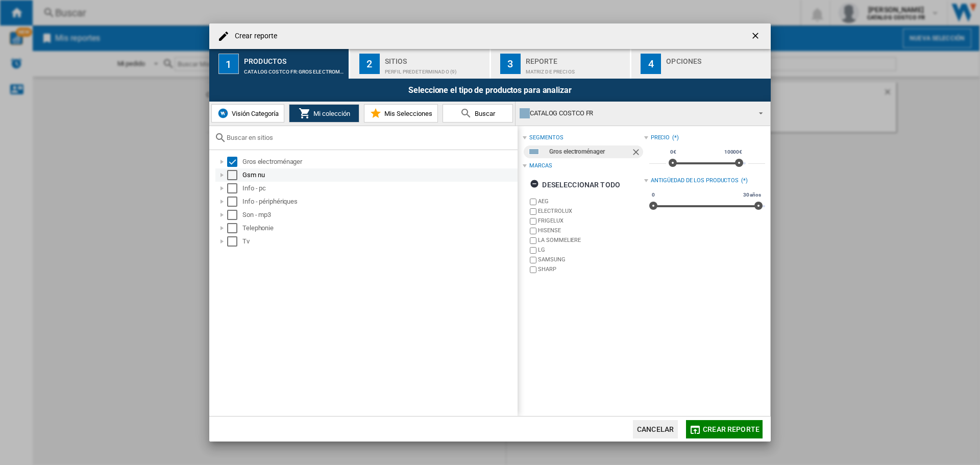 The height and width of the screenshot is (465, 980). Describe the element at coordinates (490, 90) in the screenshot. I see `div: Seleccione el tipo de productos para analizar` at that location.